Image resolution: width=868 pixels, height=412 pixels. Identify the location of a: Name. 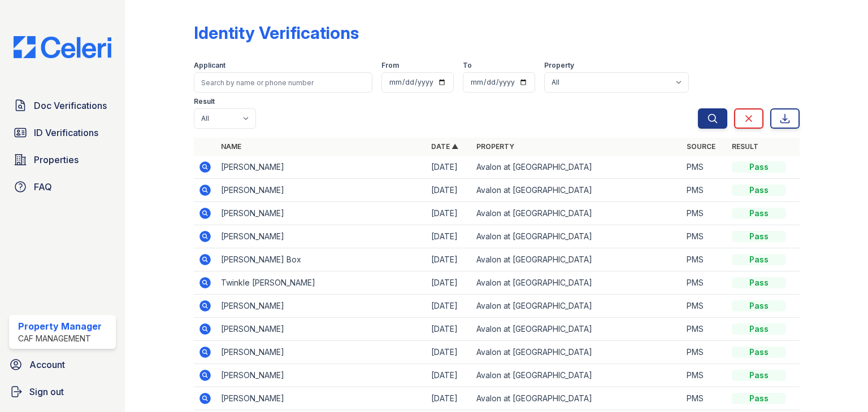
(231, 146).